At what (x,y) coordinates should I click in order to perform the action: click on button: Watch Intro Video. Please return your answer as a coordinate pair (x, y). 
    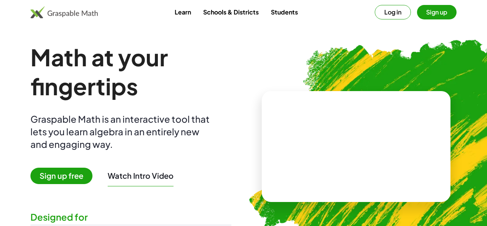
    Looking at the image, I should click on (140, 175).